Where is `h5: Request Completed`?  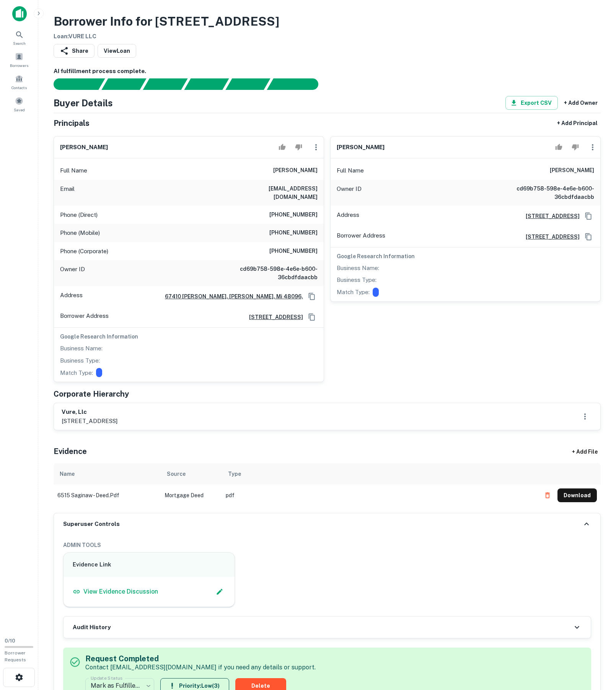 h5: Request Completed is located at coordinates (201, 659).